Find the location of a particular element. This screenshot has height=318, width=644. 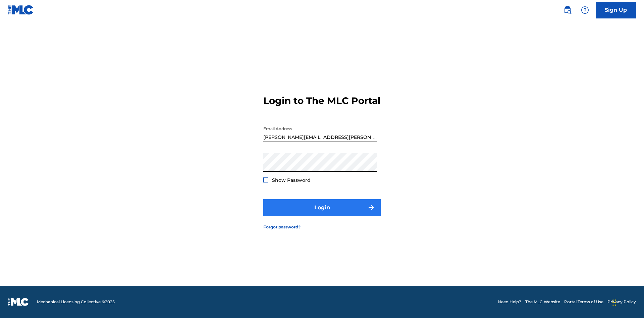

a: Privacy Policy is located at coordinates (621, 302).